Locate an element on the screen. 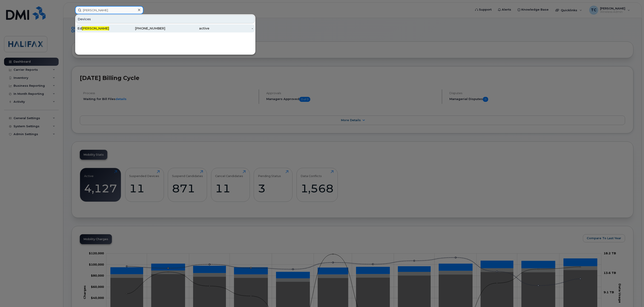 This screenshot has height=307, width=644. div: active is located at coordinates (187, 28).